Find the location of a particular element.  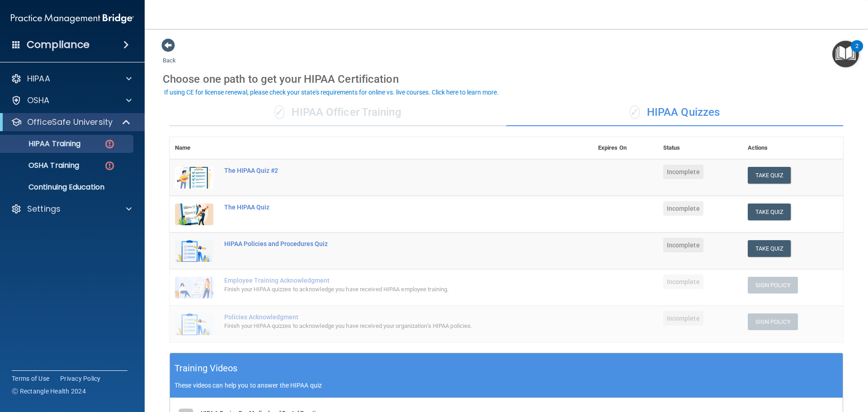

h5: Training Videos is located at coordinates (206, 368).